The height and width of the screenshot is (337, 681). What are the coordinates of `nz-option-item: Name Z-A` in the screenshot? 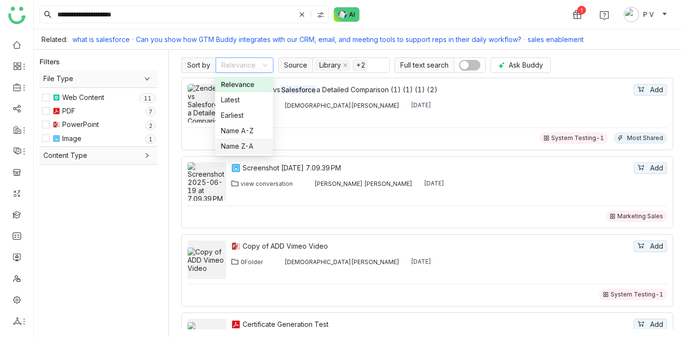 It's located at (244, 146).